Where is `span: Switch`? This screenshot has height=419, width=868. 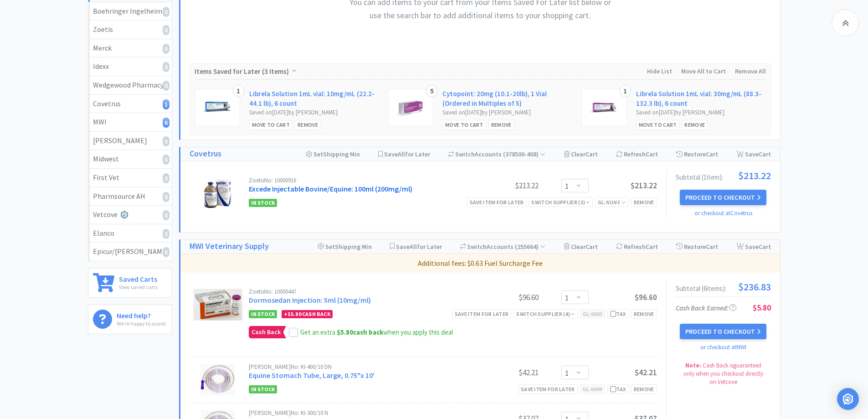 span: Switch is located at coordinates (465, 154).